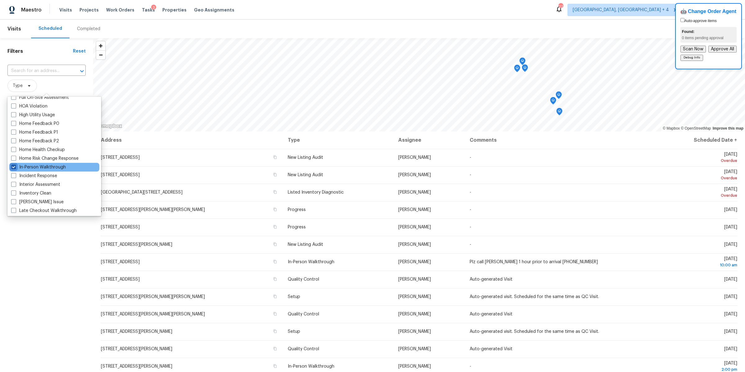  Describe the element at coordinates (692, 58) in the screenshot. I see `button: Debug Info` at that location.